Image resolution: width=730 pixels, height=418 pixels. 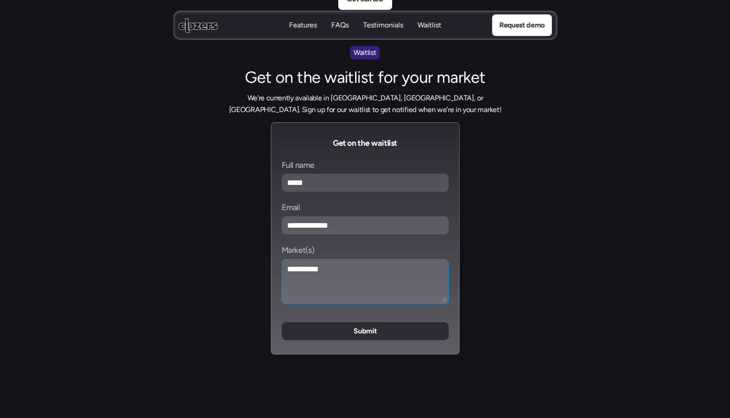 I want to click on p: Full name, so click(x=298, y=165).